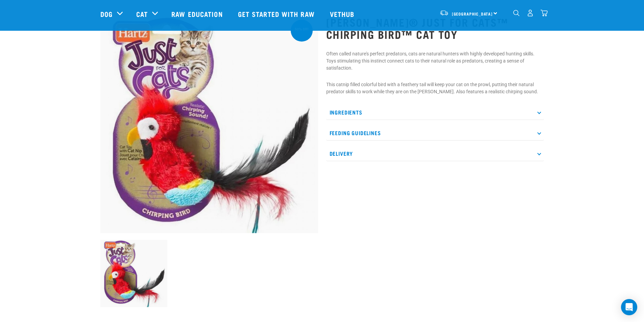  I want to click on a: Get started with Raw, so click(277, 14).